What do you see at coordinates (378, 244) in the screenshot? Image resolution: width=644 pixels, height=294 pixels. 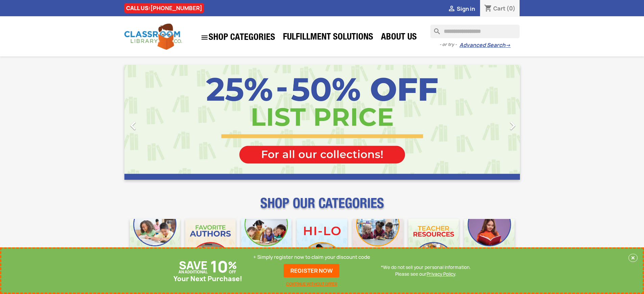 I see `img: CLC_Fiction_Nonfiction_Mobile.jpg` at bounding box center [378, 244].